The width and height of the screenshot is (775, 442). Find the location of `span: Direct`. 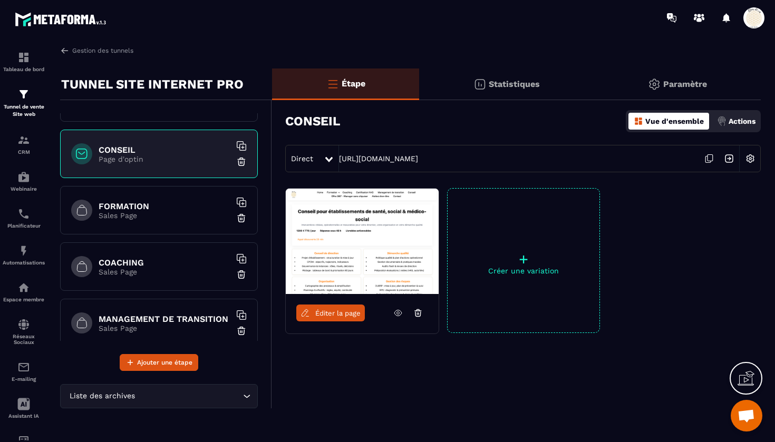

span: Direct is located at coordinates (302, 159).